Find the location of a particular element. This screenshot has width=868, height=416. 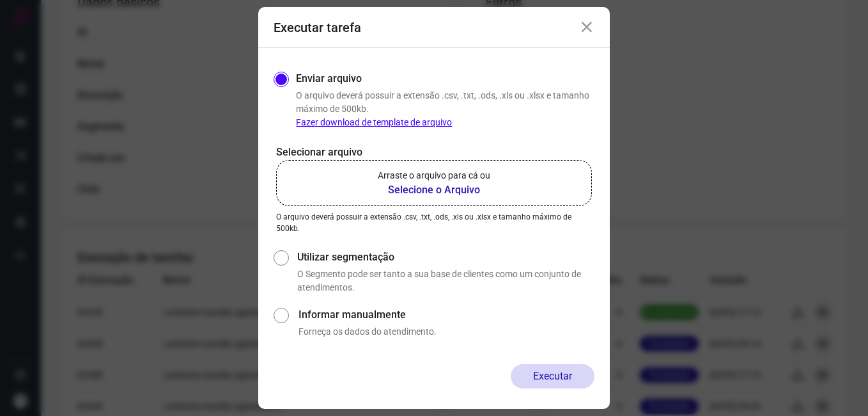

label: Enviar arquivo is located at coordinates (329, 78).